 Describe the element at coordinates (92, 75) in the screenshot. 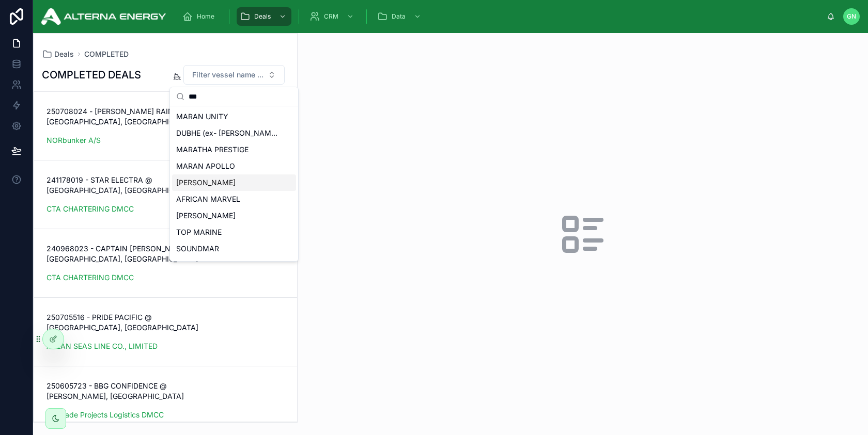

I see `h1: COMPLETED DEALS` at that location.